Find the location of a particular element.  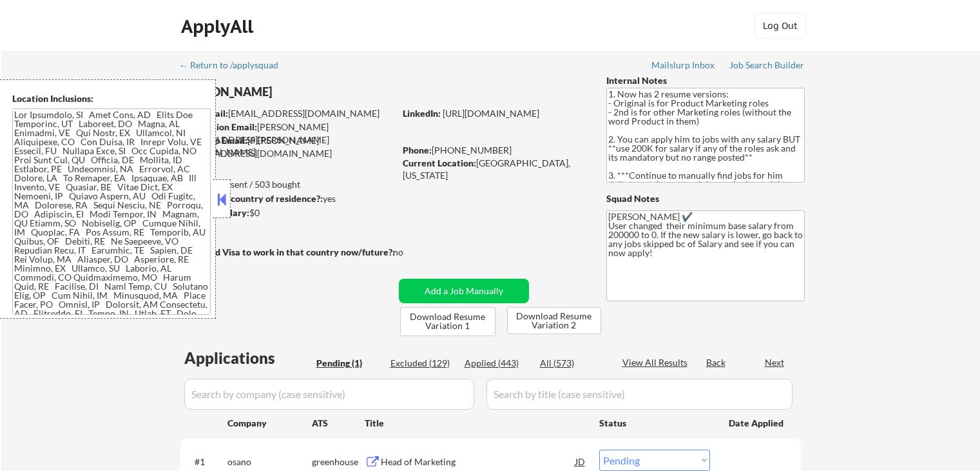

div: ATS is located at coordinates (338, 423).